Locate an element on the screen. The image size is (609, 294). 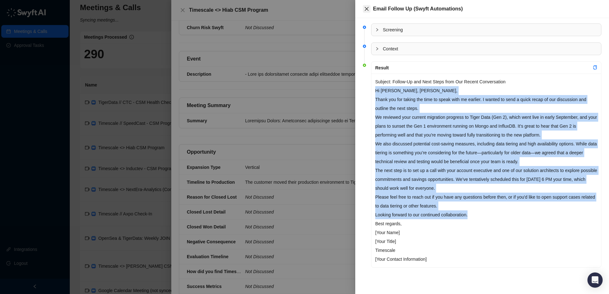
div: Context is located at coordinates (486, 49).